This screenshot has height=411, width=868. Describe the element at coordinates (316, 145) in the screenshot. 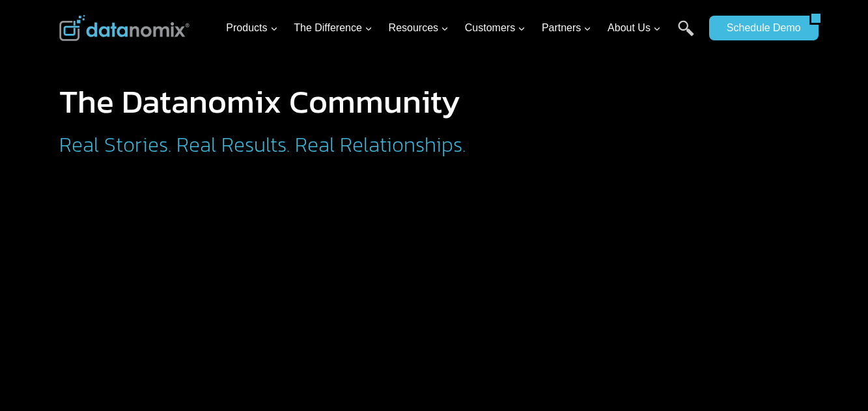

I see `h2: Real Stories. Real Results. Real Relationships.` at that location.